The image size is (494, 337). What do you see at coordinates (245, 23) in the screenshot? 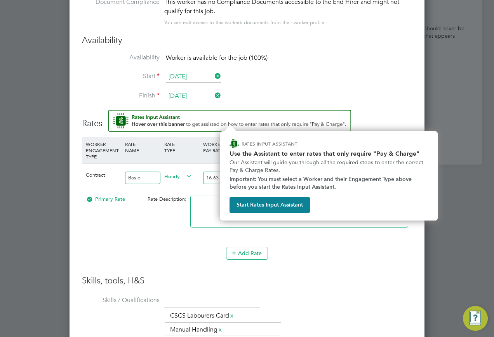
I see `div: You can edit access to this worker’s documents from their worker profile.` at bounding box center [245, 23].